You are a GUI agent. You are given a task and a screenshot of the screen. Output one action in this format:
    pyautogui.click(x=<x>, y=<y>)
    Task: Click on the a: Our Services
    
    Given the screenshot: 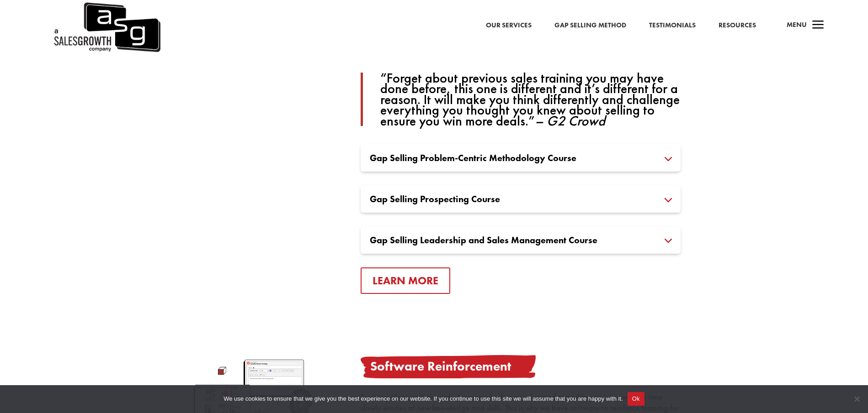 What is the action you would take?
    pyautogui.click(x=508, y=26)
    